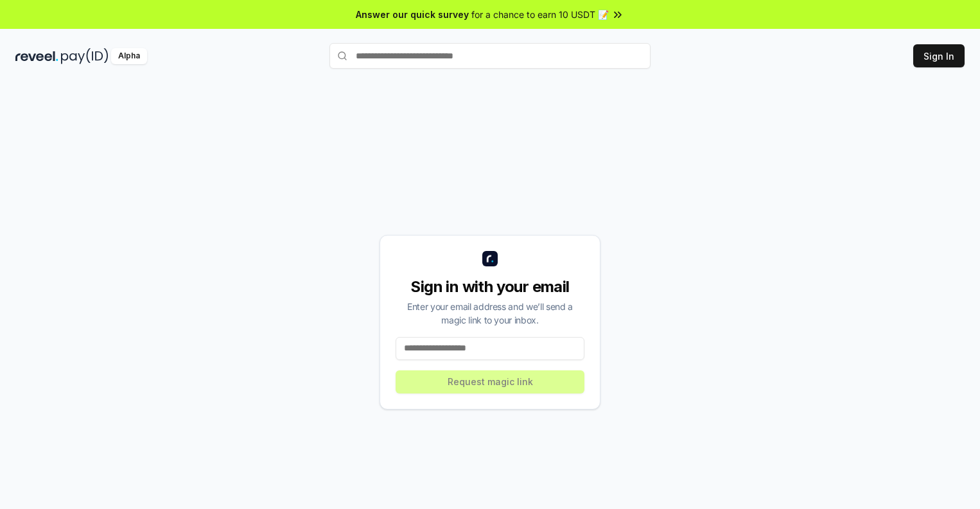 The height and width of the screenshot is (509, 980). I want to click on img: logo_small, so click(490, 259).